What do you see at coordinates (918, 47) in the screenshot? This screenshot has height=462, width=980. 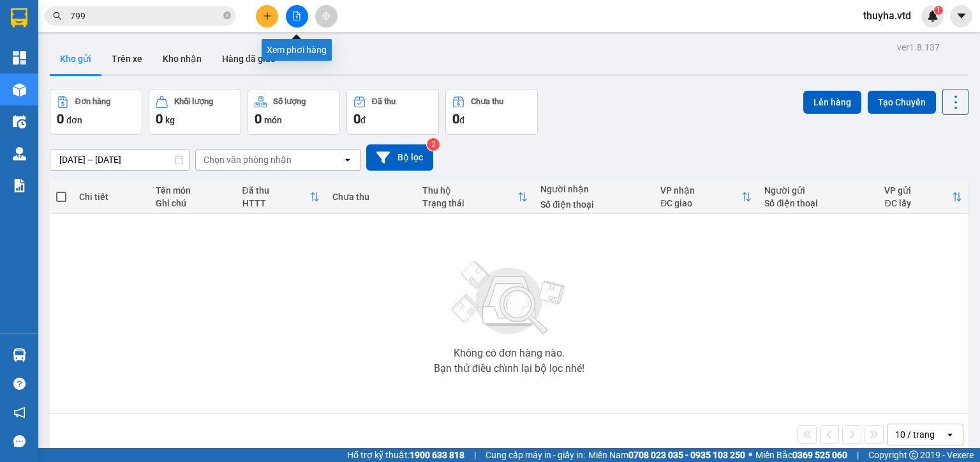 I see `div: ver 1.8.137` at bounding box center [918, 47].